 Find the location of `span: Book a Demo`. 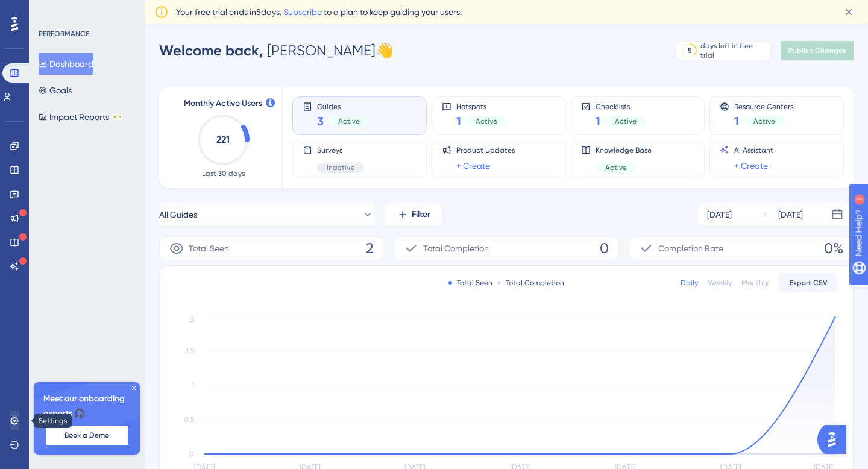

span: Book a Demo is located at coordinates (87, 435).